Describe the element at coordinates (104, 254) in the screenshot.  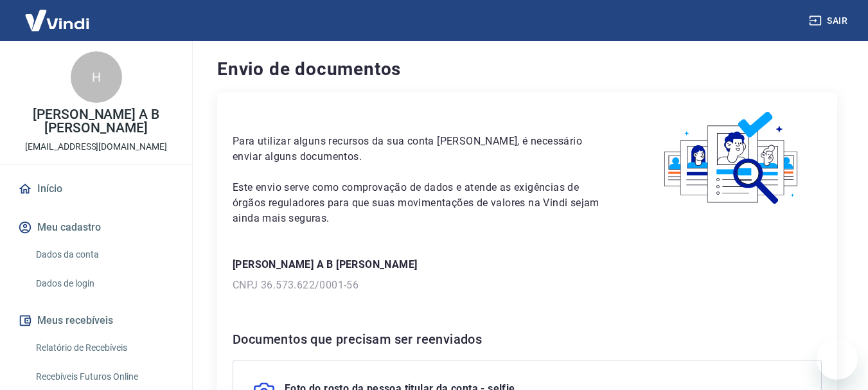
I see `a: Dados da conta` at that location.